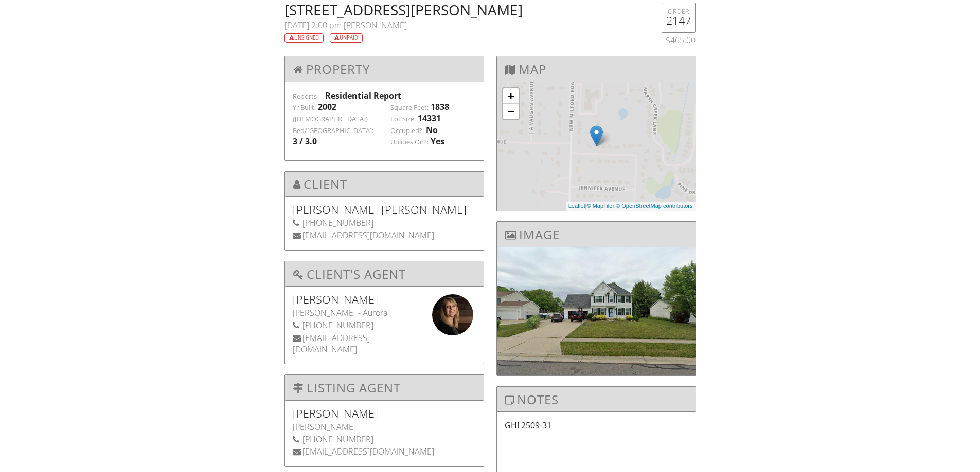 Image resolution: width=980 pixels, height=472 pixels. I want to click on div: No, so click(432, 130).